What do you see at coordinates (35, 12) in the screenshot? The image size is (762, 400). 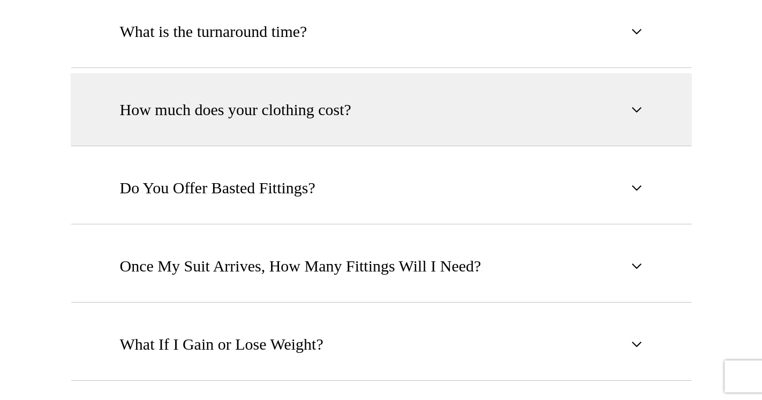 I see `span: Help` at bounding box center [35, 12].